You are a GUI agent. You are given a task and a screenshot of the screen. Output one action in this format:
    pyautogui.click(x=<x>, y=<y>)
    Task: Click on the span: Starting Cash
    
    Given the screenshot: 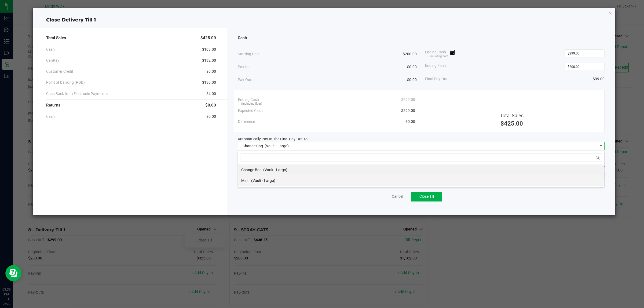 What is the action you would take?
    pyautogui.click(x=249, y=54)
    